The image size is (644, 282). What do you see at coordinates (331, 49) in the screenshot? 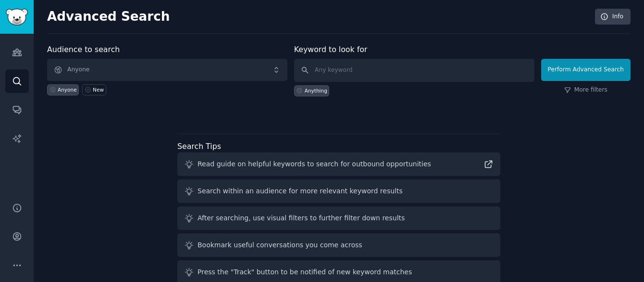
I see `label: Keyword to look for` at bounding box center [331, 49].